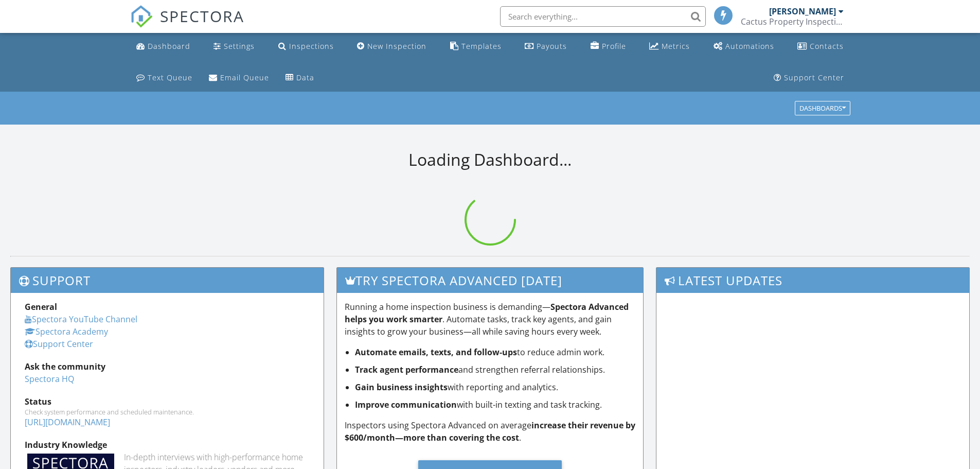  What do you see at coordinates (495, 369) in the screenshot?
I see `li: and strengthen referral relationships.` at bounding box center [495, 369].